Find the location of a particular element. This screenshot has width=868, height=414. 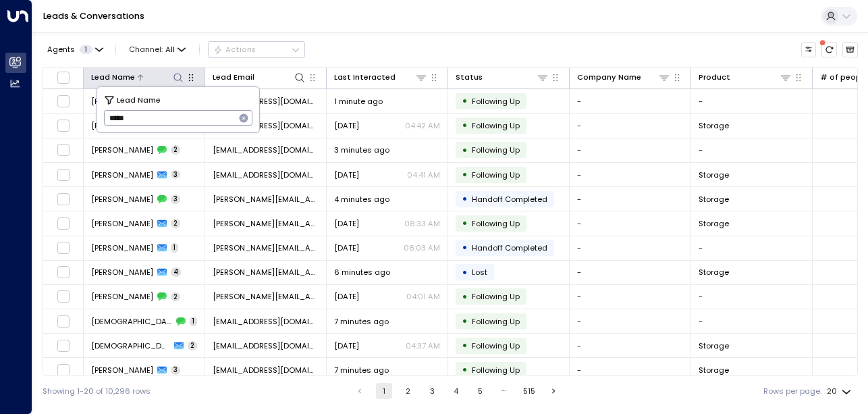

button: Channel:All is located at coordinates (157, 49).